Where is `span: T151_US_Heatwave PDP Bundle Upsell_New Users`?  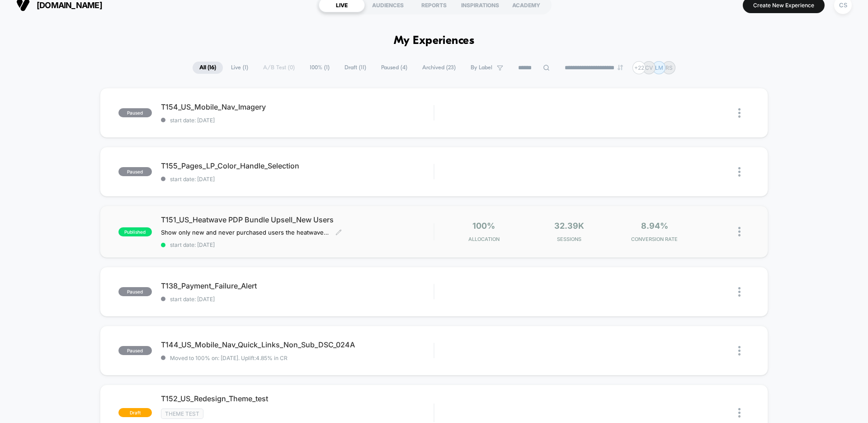 span: T151_US_Heatwave PDP Bundle Upsell_New Users is located at coordinates (297, 219).